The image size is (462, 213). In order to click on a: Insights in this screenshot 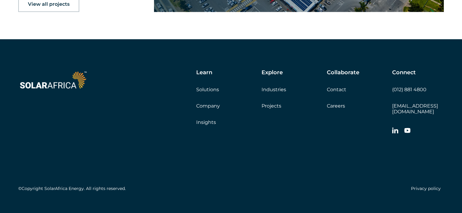, I will do `click(206, 122)`.